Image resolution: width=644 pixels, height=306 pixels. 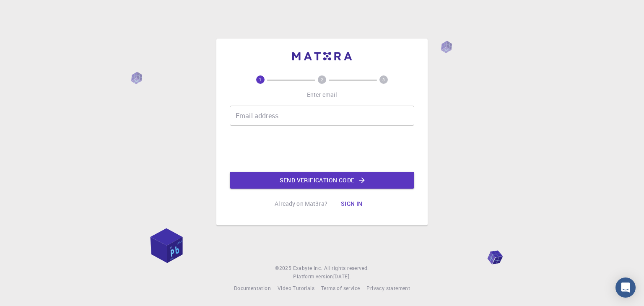 What do you see at coordinates (252, 289) in the screenshot?
I see `a: Documentation` at bounding box center [252, 289].